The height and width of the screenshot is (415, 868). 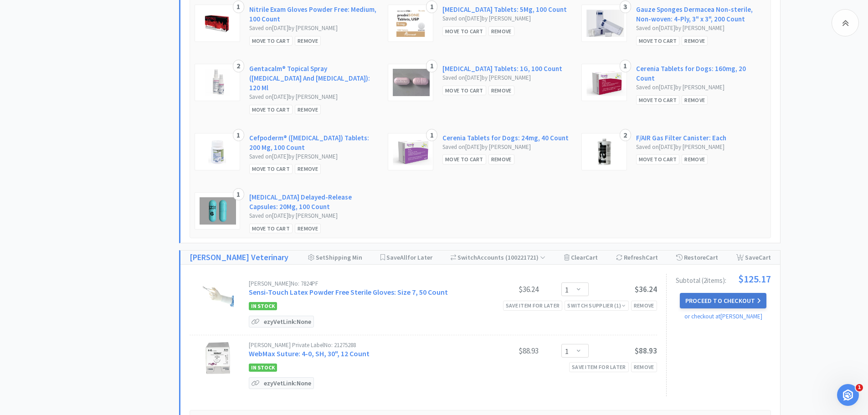 What do you see at coordinates (504, 289) in the screenshot?
I see `div: $36.24` at bounding box center [504, 289].